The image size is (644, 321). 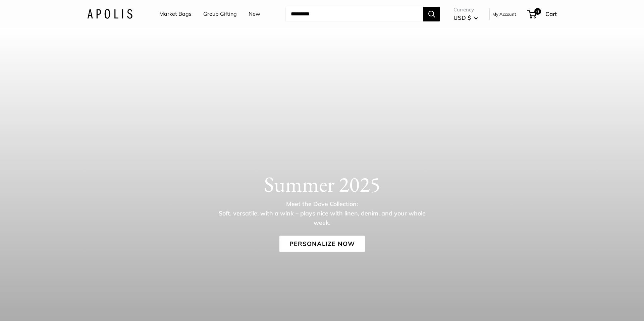 I want to click on a: New, so click(x=254, y=14).